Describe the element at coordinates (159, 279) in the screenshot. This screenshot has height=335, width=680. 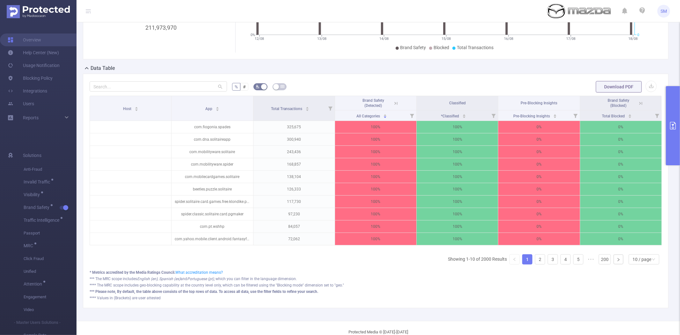
I see `i: English (en), Spanish (es)` at that location.